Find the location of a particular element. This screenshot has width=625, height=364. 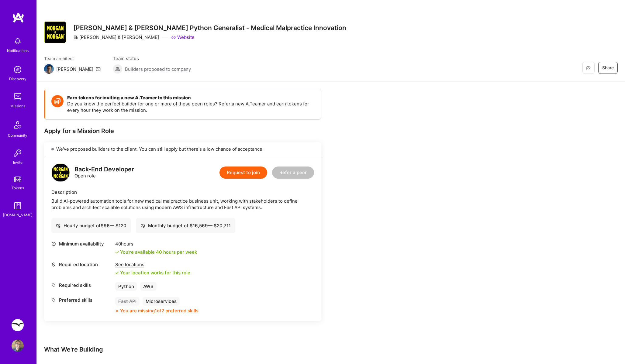

img: guide book is located at coordinates (18, 205).